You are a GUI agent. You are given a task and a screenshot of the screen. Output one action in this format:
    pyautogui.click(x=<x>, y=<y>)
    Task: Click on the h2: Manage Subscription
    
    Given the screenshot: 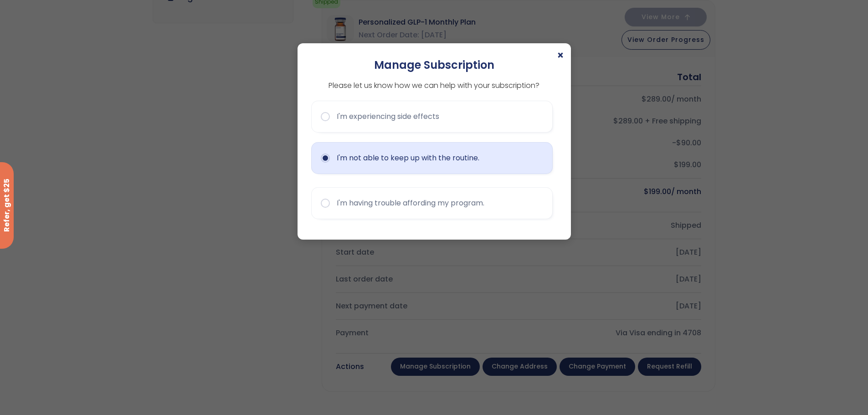 What is the action you would take?
    pyautogui.click(x=434, y=65)
    